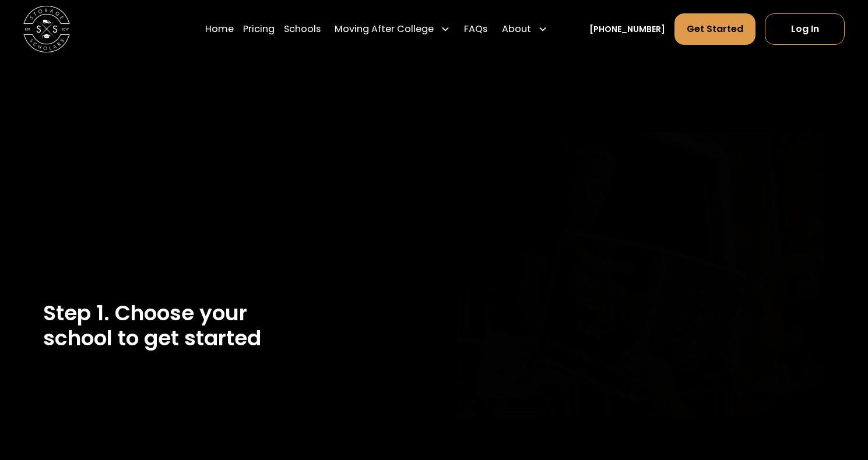  I want to click on a: Pricing, so click(259, 29).